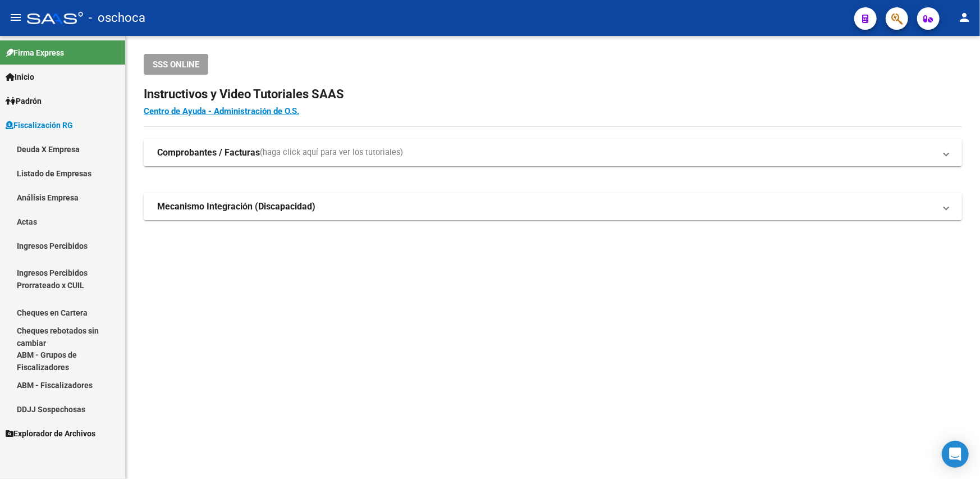  I want to click on mat-icon: menu, so click(16, 17).